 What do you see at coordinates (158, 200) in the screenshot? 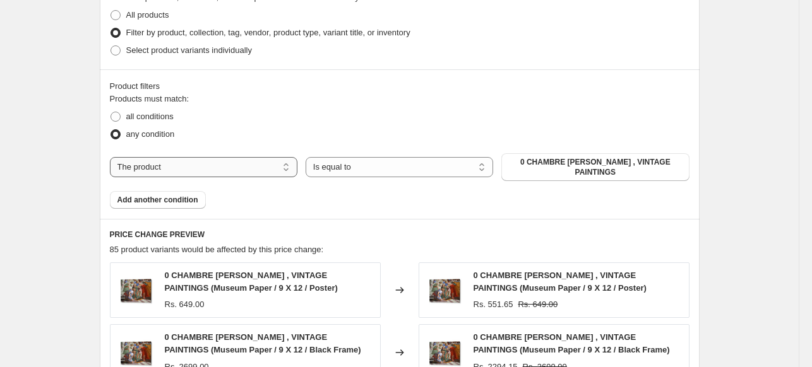
I see `button: Add another condition` at bounding box center [158, 200].